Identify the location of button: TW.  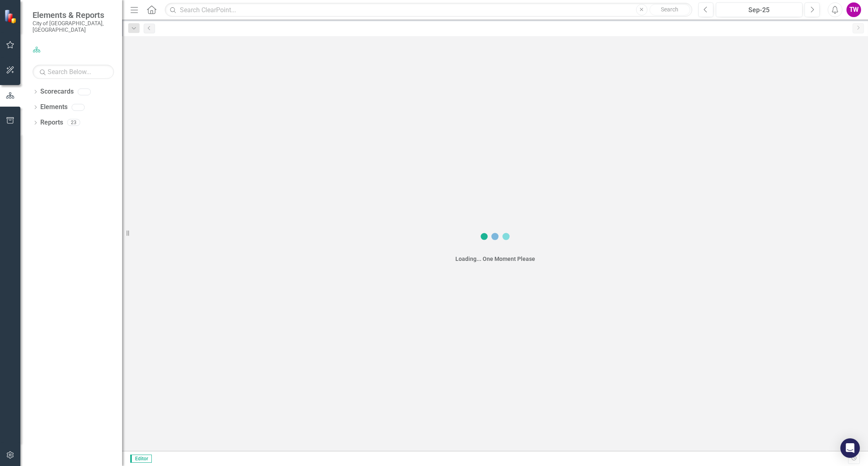
(854, 10).